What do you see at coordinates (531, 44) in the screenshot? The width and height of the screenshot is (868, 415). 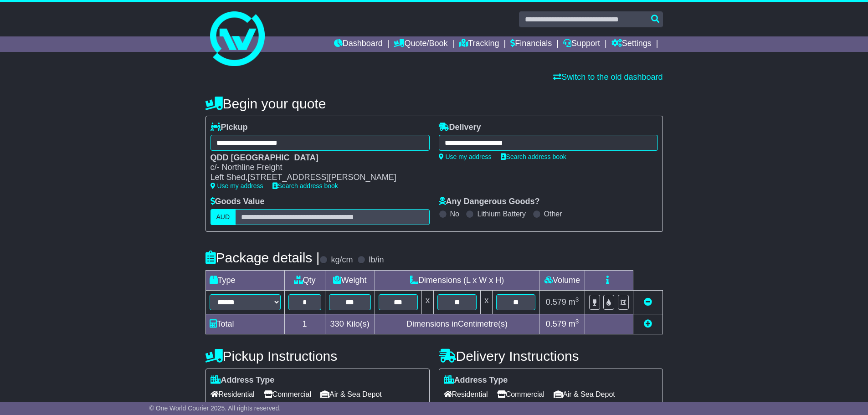 I see `a: Financials` at bounding box center [531, 44].